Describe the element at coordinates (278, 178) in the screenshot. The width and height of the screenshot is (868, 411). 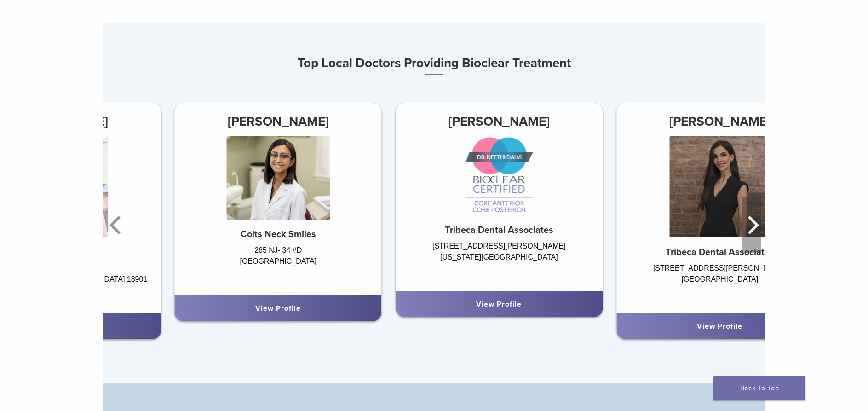
I see `img: Dr. Dilini Peiris` at that location.